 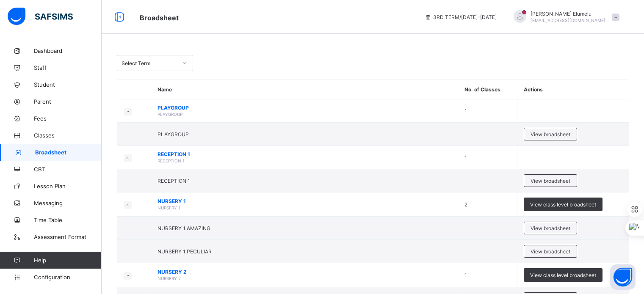 I want to click on th: Actions, so click(x=573, y=90).